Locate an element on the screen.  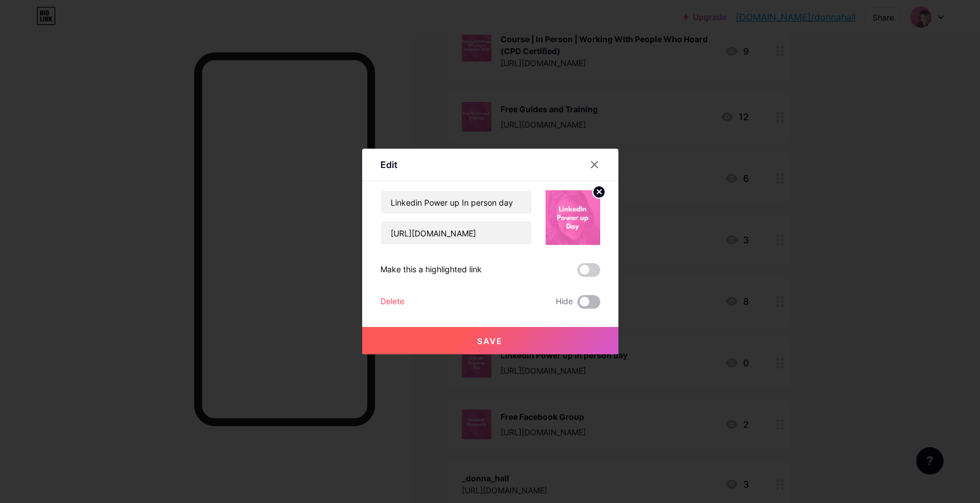
img: link_thumbnail is located at coordinates (573, 218).